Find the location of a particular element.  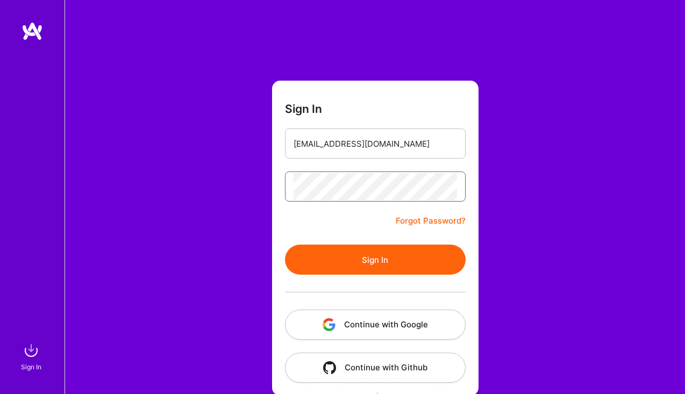

a: Forgot Password? is located at coordinates (430, 221).